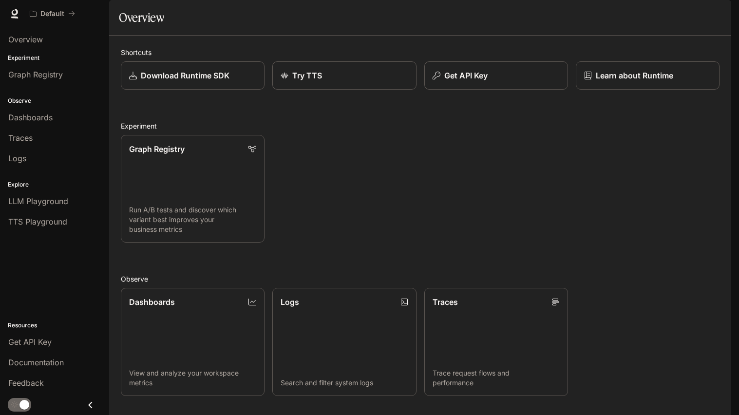  Describe the element at coordinates (193, 189) in the screenshot. I see `a: Graph RegistryRun A/B tests and discover which variant best improves your business metrics` at that location.